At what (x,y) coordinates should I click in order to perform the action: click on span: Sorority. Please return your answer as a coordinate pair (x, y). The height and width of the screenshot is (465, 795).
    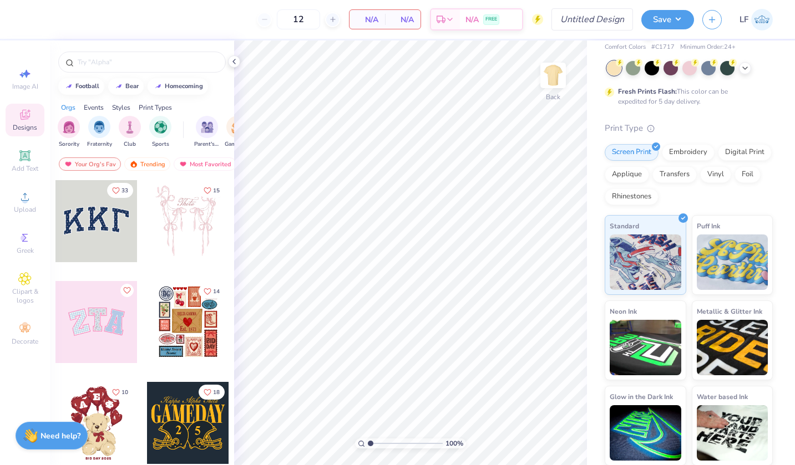
    Looking at the image, I should click on (69, 144).